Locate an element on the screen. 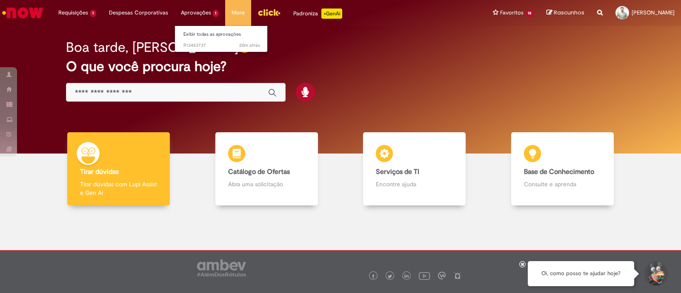 Image resolution: width=681 pixels, height=293 pixels. b: Serviços de TI is located at coordinates (397, 172).